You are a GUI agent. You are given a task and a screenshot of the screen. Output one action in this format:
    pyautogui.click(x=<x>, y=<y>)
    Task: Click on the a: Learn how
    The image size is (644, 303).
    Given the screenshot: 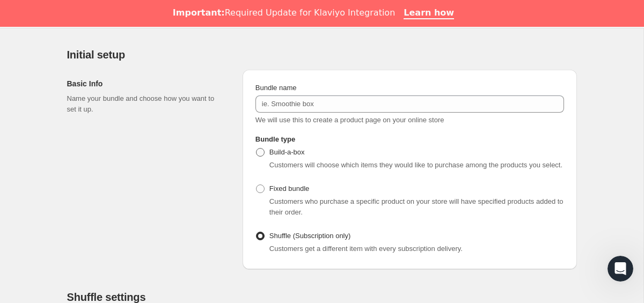 What is the action you would take?
    pyautogui.click(x=429, y=14)
    